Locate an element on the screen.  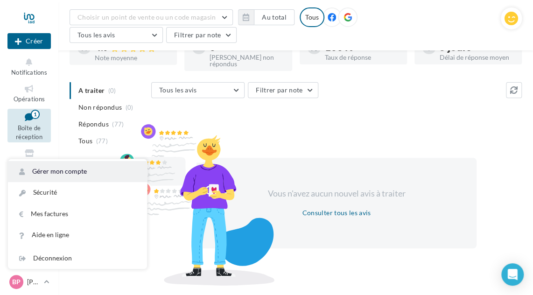
button: Créer is located at coordinates (29, 41).